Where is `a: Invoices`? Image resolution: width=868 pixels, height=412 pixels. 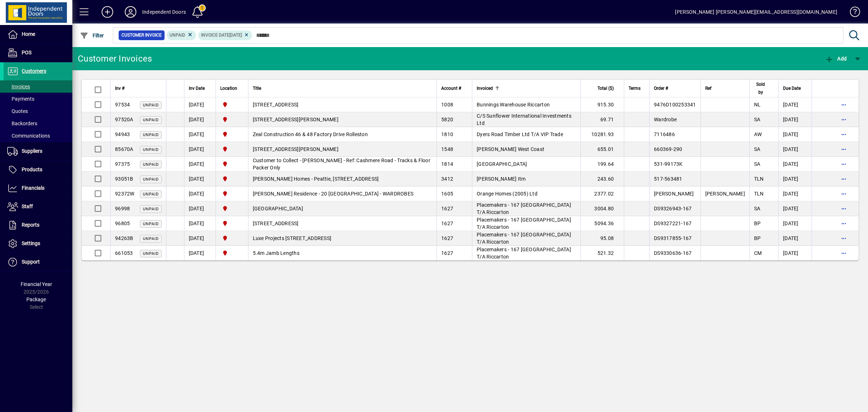
a: Invoices is located at coordinates (38, 87).